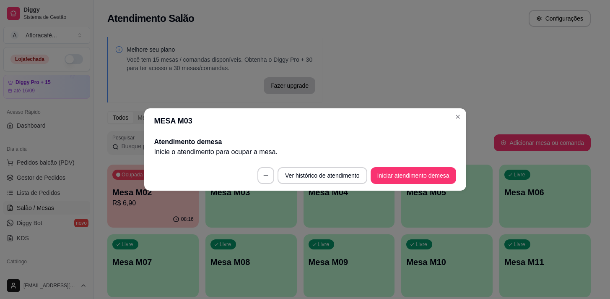 Image resolution: width=610 pixels, height=299 pixels. Describe the element at coordinates (305, 121) in the screenshot. I see `header: MESA M03` at that location.